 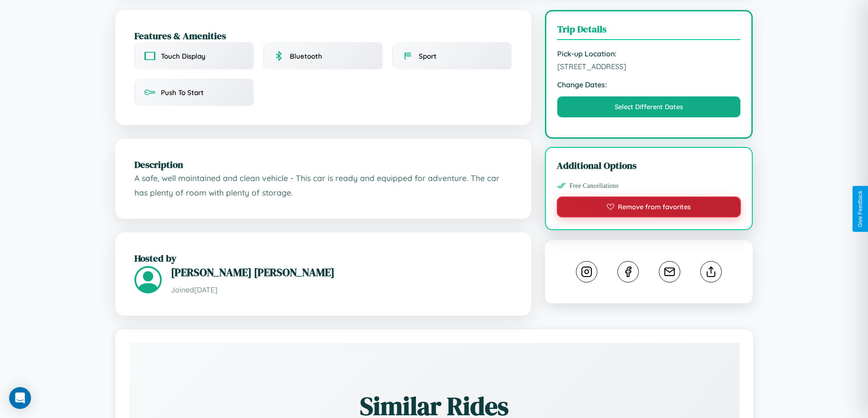 What do you see at coordinates (649, 54) in the screenshot?
I see `strong: Pick-up Location:` at bounding box center [649, 54].